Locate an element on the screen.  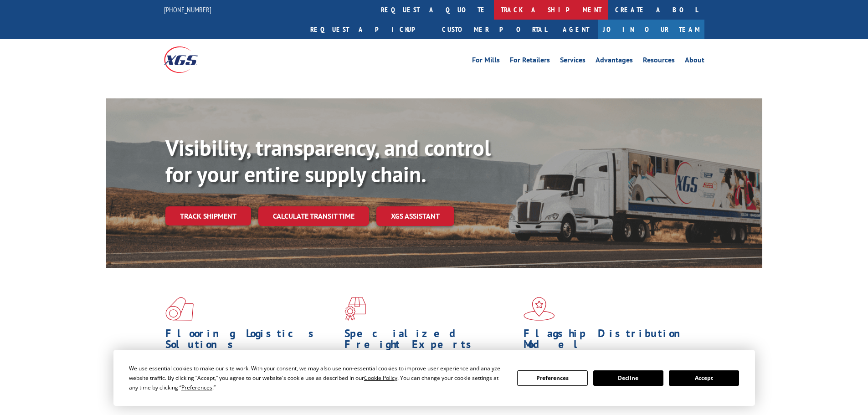
img: xgs-icon-focused-on-flooring-red is located at coordinates (355, 309).